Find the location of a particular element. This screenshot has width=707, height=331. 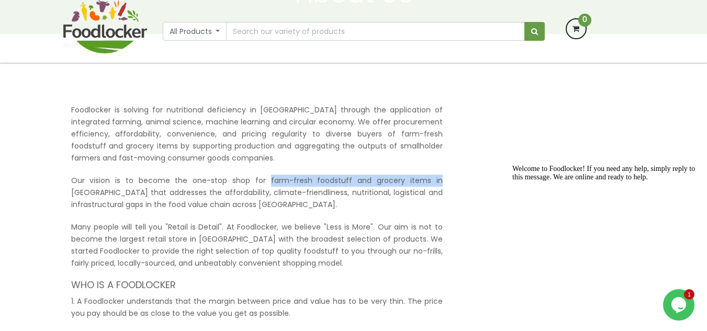

div: Welcome to Foodlocker! If you need any help, simply reply to this message. We are online and read... is located at coordinates (98, 13).